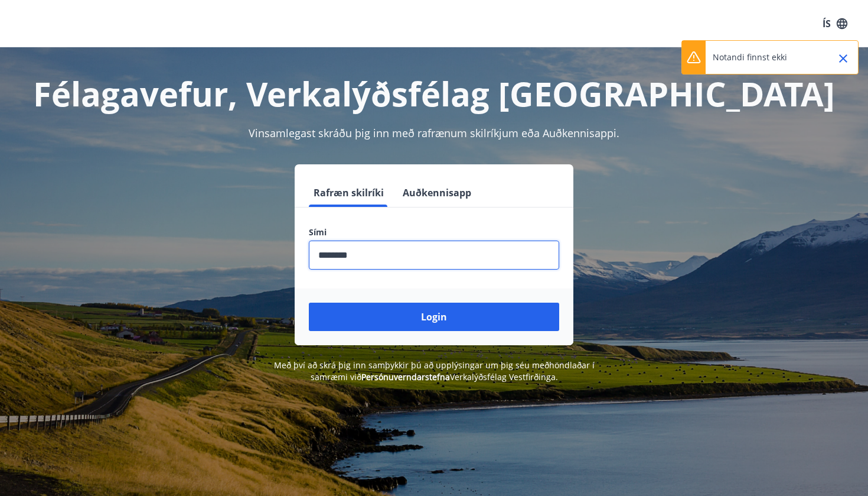 The height and width of the screenshot is (496, 868). I want to click on span: Vinsamlegast skráðu þig inn með rafrænum skilríkjum eða Auðkennisappi., so click(434, 133).